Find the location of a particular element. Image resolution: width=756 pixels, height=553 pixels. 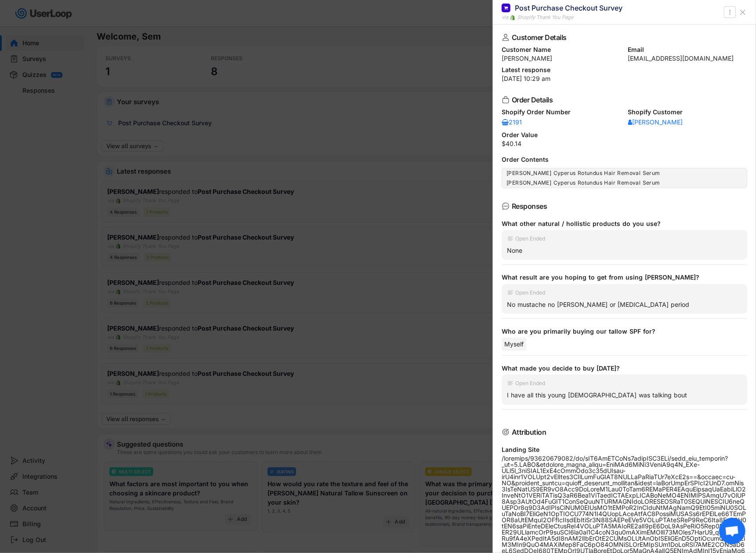

div: Shopify Thank You Page is located at coordinates (545, 17).